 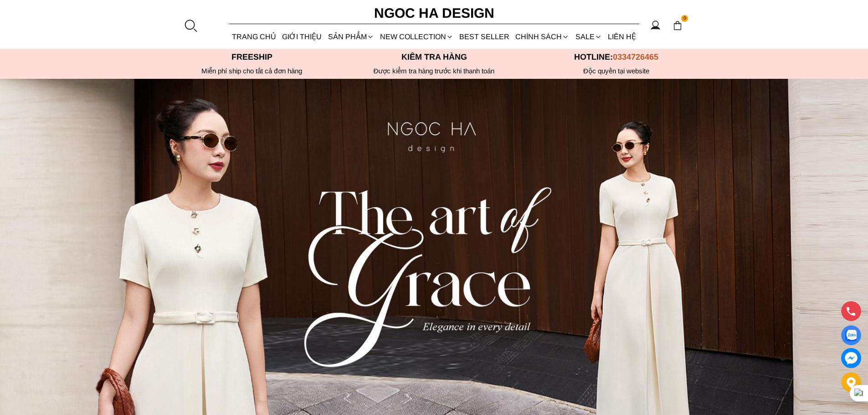 I want to click on a: NEW COLLECTION, so click(x=416, y=36).